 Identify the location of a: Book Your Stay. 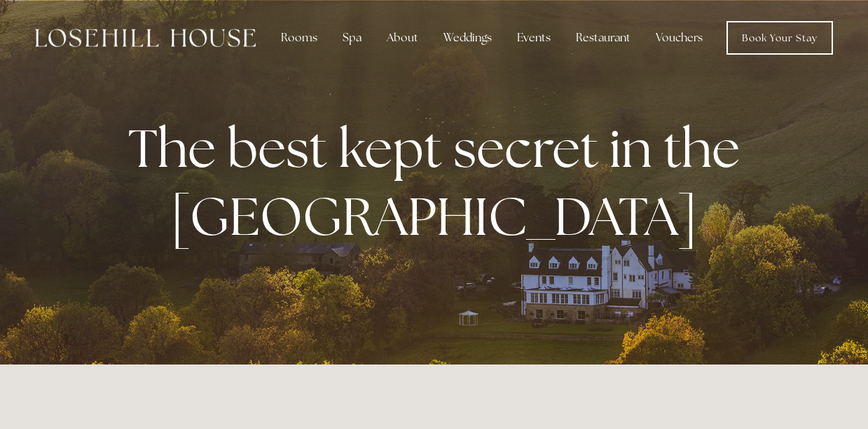
(780, 38).